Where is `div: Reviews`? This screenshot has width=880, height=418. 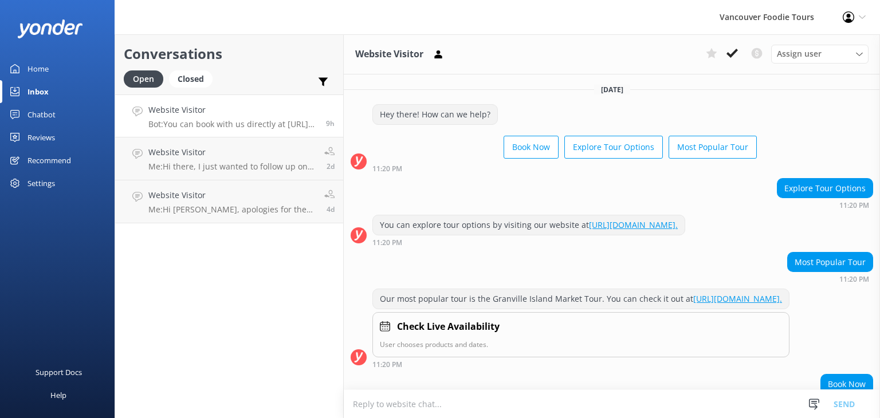
div: Reviews is located at coordinates (41, 138).